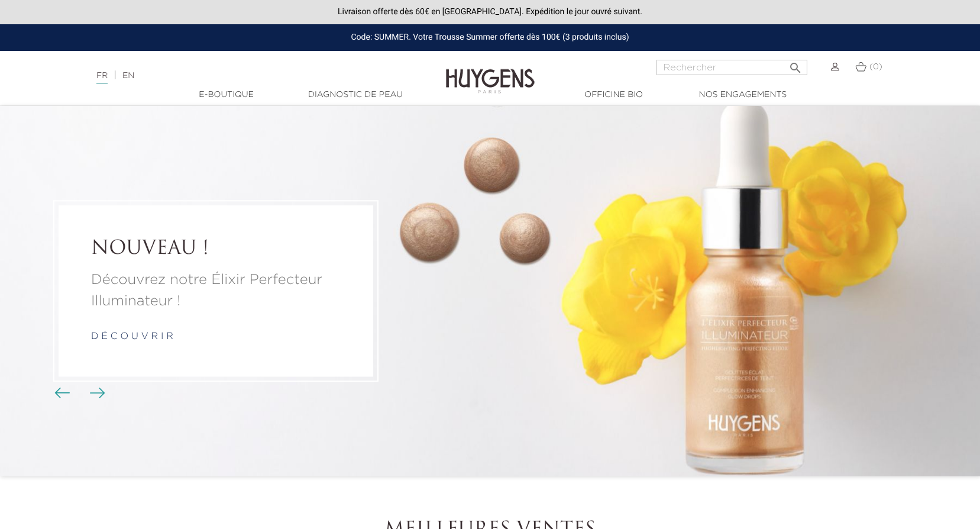  Describe the element at coordinates (226, 95) in the screenshot. I see `a: E-Boutique` at that location.